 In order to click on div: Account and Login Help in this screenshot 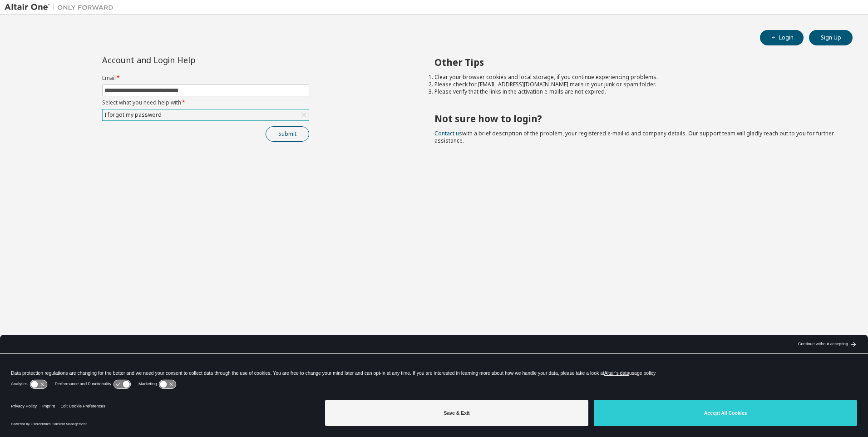, I will do `click(185, 60)`.